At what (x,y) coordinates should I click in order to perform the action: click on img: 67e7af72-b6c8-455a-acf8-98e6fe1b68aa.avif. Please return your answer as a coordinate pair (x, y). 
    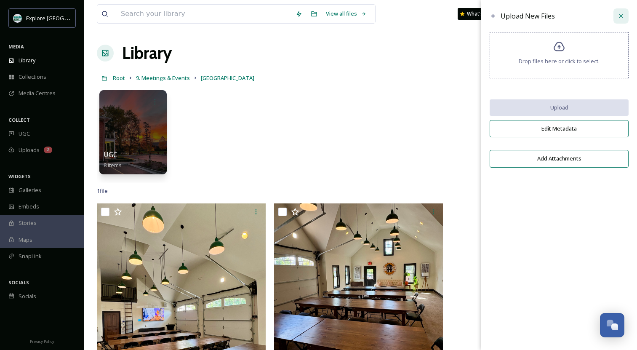
    Looking at the image, I should click on (18, 18).